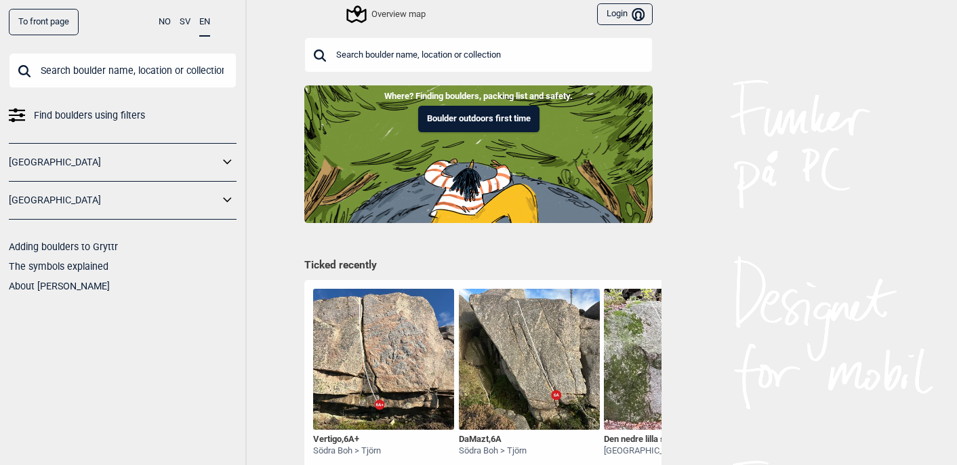  I want to click on span: Find boulders using filters, so click(89, 115).